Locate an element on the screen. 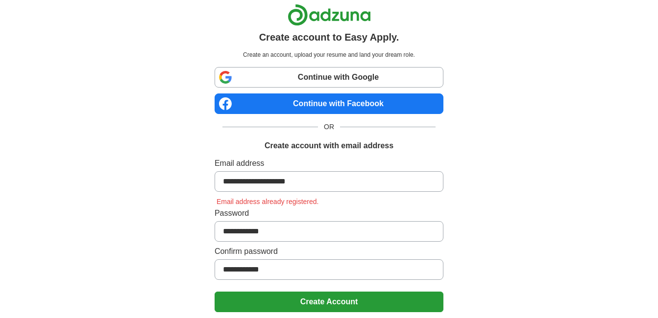 The width and height of the screenshot is (658, 318). button: Create Account is located at coordinates (329, 302).